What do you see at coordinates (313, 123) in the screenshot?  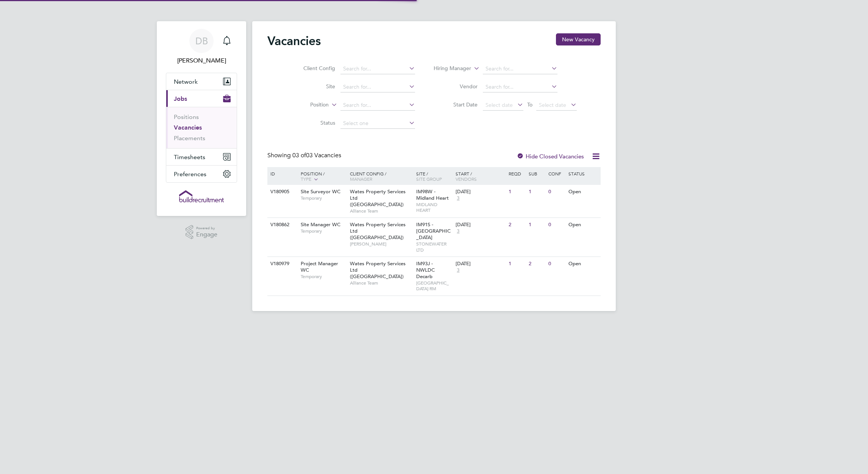 I see `label: Status` at bounding box center [313, 123].